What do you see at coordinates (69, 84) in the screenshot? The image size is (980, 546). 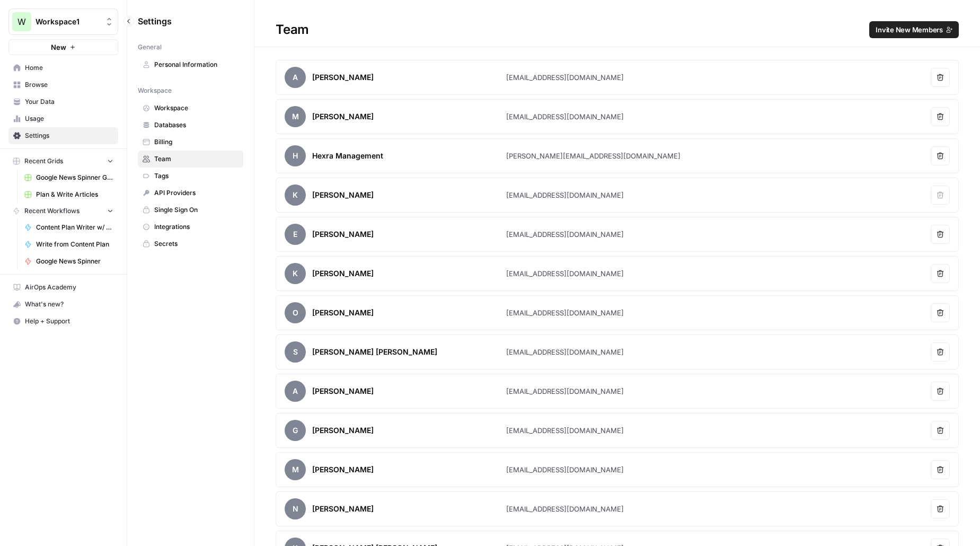 I see `span: Browse` at bounding box center [69, 84].